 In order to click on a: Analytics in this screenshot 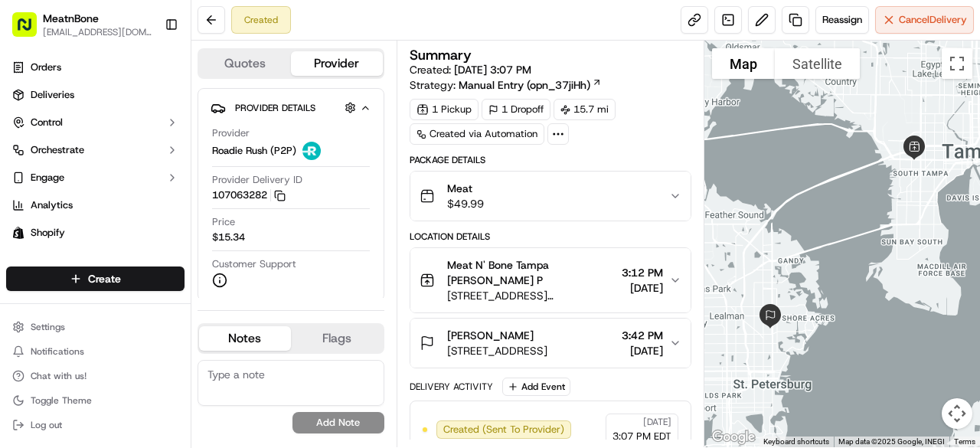, I will do `click(95, 206)`.